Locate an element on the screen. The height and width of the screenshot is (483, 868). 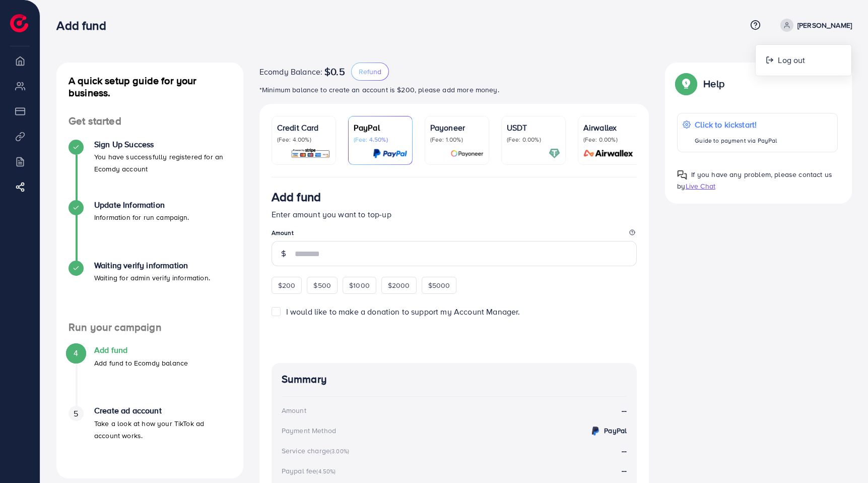
li: Waiting verify information is located at coordinates (150, 291).